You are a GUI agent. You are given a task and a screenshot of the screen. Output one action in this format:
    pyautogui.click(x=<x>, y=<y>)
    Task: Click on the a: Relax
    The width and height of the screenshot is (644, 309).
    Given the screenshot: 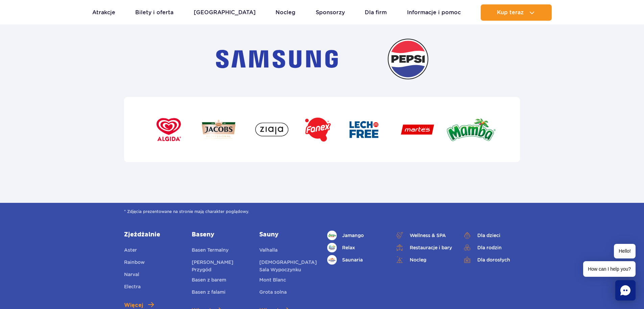 What is the action you would take?
    pyautogui.click(x=356, y=247)
    